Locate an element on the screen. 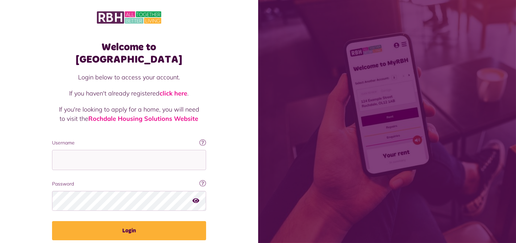 Image resolution: width=516 pixels, height=243 pixels. a: Rochdale Housing Solutions Website is located at coordinates (143, 118).